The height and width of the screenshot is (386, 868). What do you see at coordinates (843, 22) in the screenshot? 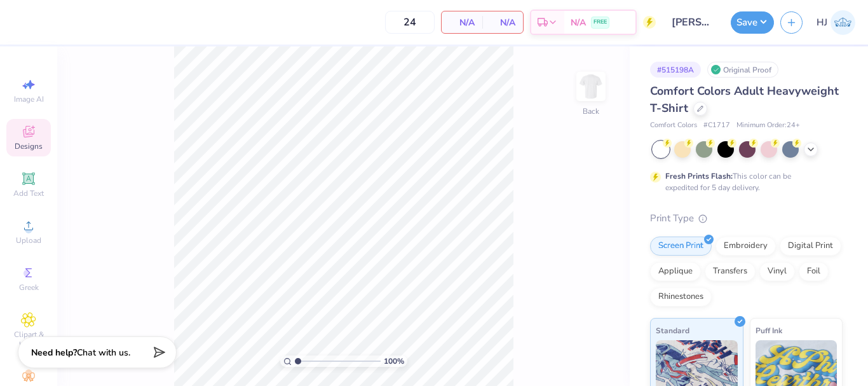
I see `img: Hughe Josh Cabanete` at bounding box center [843, 22].